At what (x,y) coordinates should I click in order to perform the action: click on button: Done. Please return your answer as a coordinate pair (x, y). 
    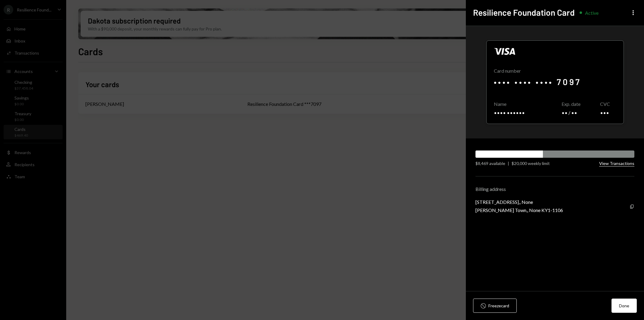
    Looking at the image, I should click on (624, 305).